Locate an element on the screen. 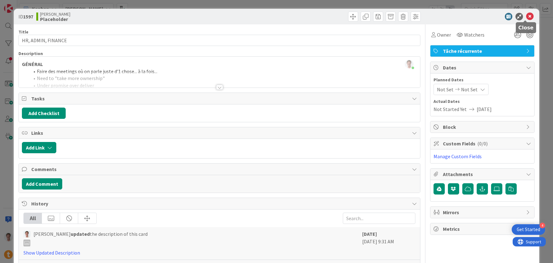 Image resolution: width=553 pixels, height=263 pixels. span: Not Started Yet is located at coordinates (450, 109).